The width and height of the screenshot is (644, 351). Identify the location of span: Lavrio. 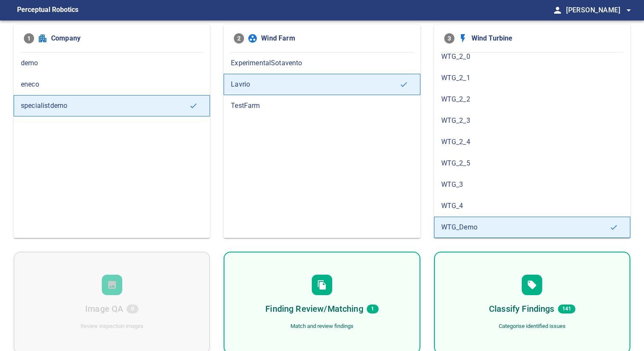
(315, 84).